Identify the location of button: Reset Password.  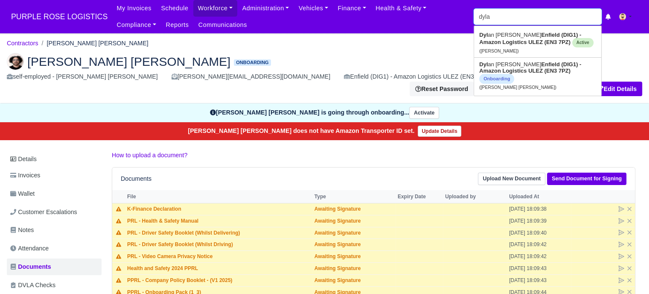
(442, 89).